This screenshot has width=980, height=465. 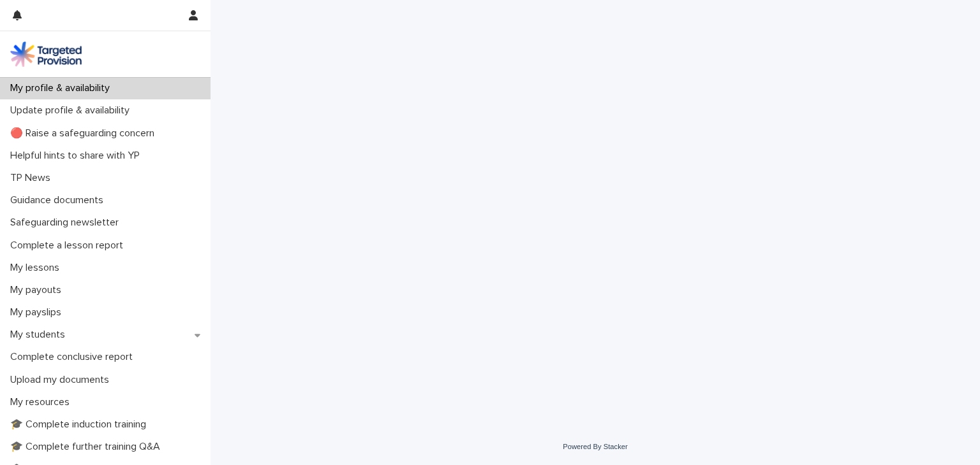 What do you see at coordinates (38, 312) in the screenshot?
I see `p: My payslips` at bounding box center [38, 312].